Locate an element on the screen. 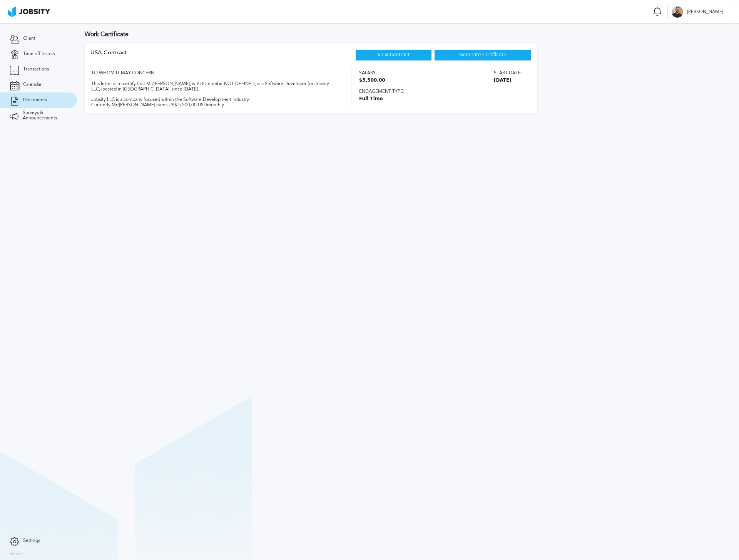 Image resolution: width=739 pixels, height=560 pixels. span: Time off history is located at coordinates (40, 54).